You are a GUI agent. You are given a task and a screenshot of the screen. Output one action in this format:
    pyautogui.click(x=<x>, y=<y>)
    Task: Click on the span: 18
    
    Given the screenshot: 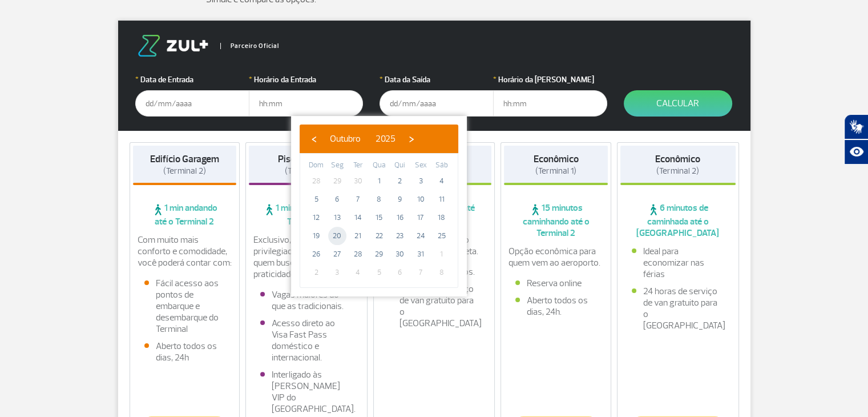 What is the action you would take?
    pyautogui.click(x=442, y=217)
    